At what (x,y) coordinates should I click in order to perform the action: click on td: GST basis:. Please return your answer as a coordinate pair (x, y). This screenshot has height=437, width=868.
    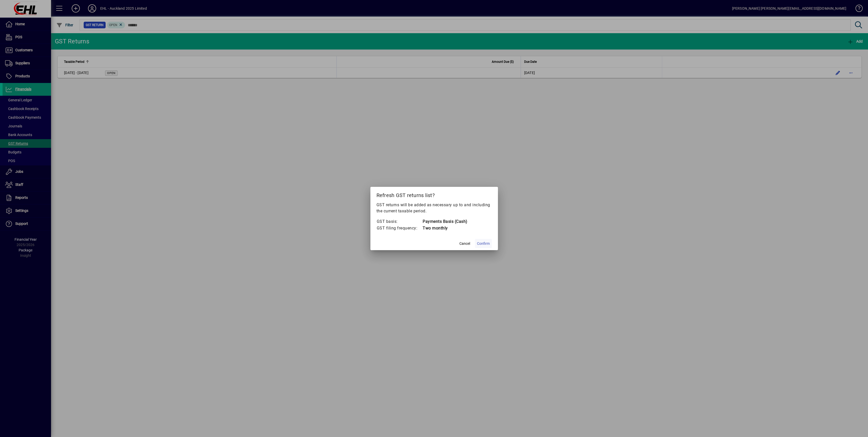
    Looking at the image, I should click on (400, 222).